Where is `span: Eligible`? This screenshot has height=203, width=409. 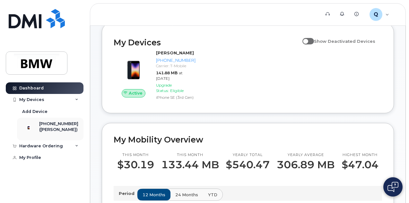 span: Eligible is located at coordinates (177, 90).